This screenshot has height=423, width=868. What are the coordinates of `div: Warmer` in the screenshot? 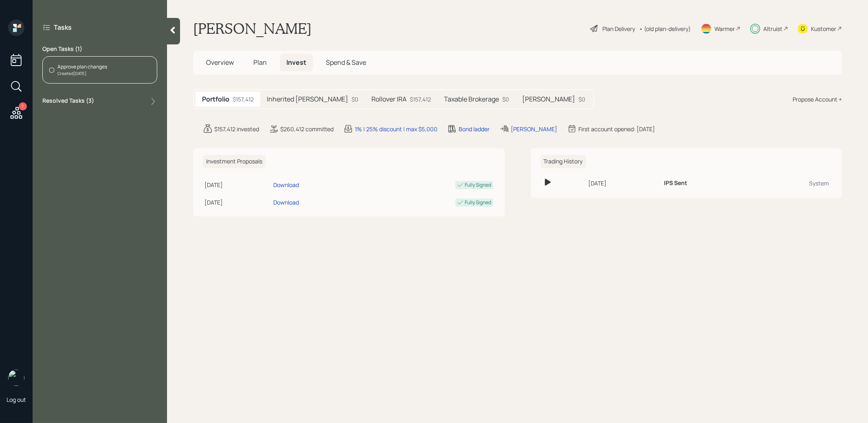 It's located at (725, 29).